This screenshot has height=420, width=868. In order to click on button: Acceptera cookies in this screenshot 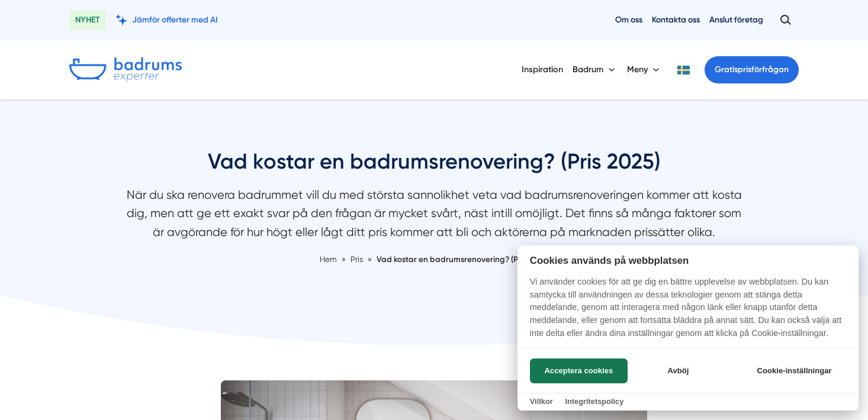, I will do `click(578, 371)`.